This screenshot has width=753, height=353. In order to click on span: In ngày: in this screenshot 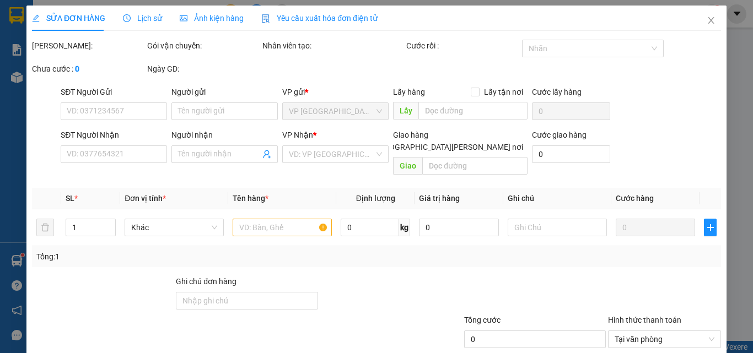, I will do `click(35, 11)`.